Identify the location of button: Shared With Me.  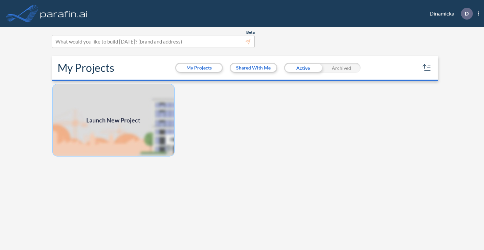
(253, 68).